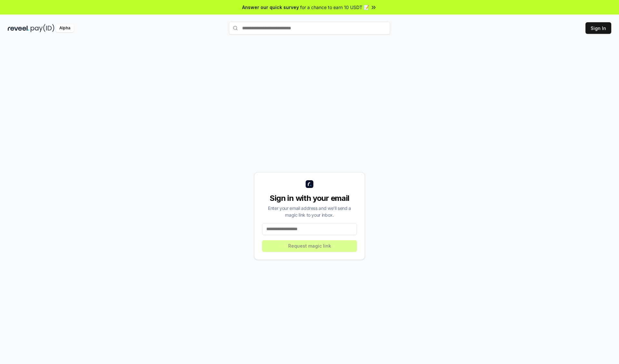 This screenshot has height=364, width=619. Describe the element at coordinates (18, 28) in the screenshot. I see `img: reveel_dark` at that location.